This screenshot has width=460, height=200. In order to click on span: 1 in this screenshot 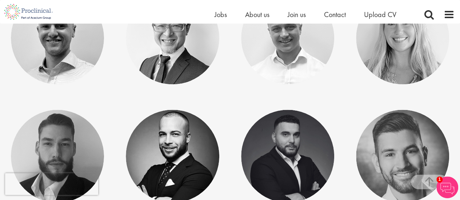, I will do `click(440, 180)`.